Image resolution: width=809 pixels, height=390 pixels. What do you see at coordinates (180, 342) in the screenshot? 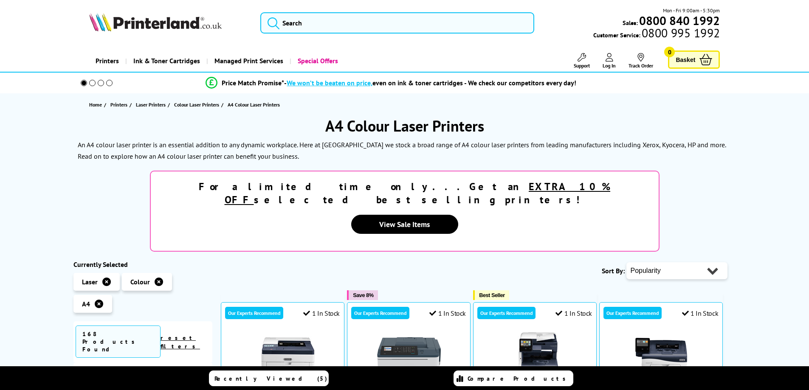
I see `a: reset filters` at bounding box center [180, 342].